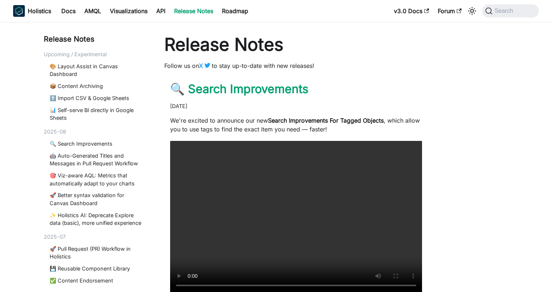 The width and height of the screenshot is (552, 292). What do you see at coordinates (32, 11) in the screenshot?
I see `a: HolisticsHolisticsHolistics` at bounding box center [32, 11].